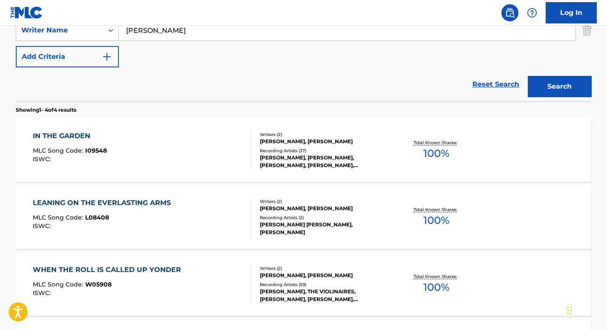 The image size is (607, 330). Describe the element at coordinates (70, 136) in the screenshot. I see `div: IN THE GARDEN` at that location.